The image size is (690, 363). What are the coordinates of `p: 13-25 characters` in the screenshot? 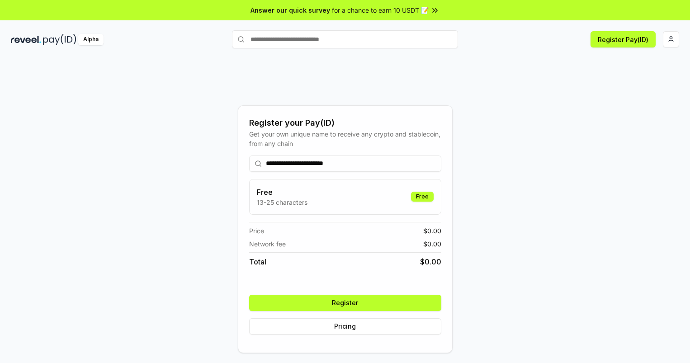 It's located at (282, 202).